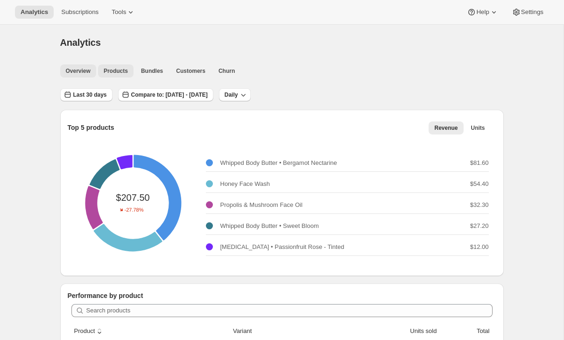 The height and width of the screenshot is (340, 564). I want to click on span: Churn, so click(227, 71).